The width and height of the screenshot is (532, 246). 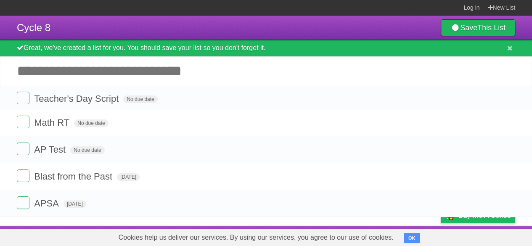 I want to click on span: APSA, so click(x=48, y=203).